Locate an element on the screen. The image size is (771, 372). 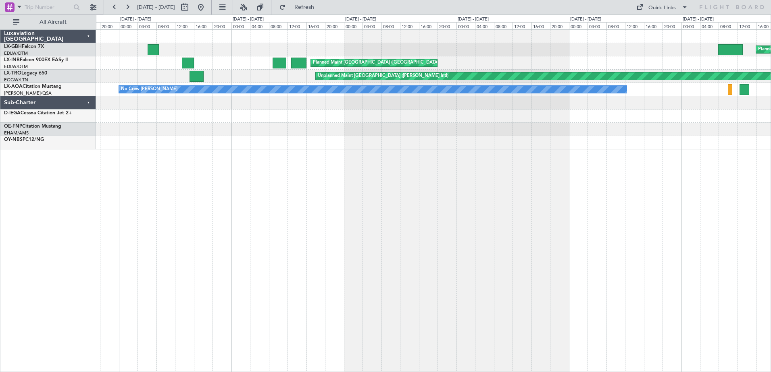
span: D-IEGA is located at coordinates (12, 113).